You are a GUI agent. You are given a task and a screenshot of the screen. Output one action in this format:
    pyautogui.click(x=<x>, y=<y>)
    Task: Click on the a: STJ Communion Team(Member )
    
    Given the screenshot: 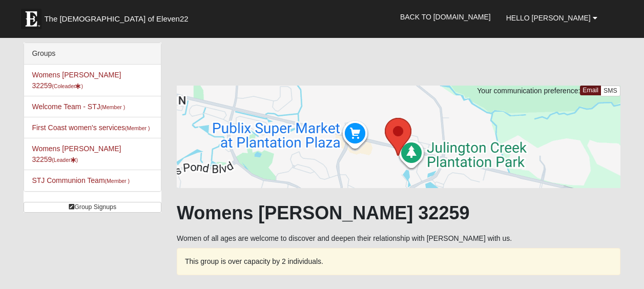 What is the action you would take?
    pyautogui.click(x=80, y=180)
    